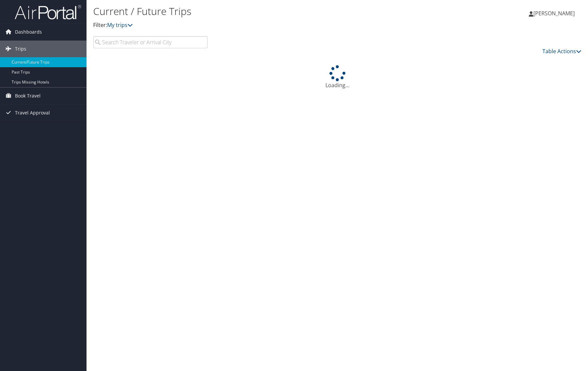  What do you see at coordinates (28, 32) in the screenshot?
I see `span: Dashboards` at bounding box center [28, 32].